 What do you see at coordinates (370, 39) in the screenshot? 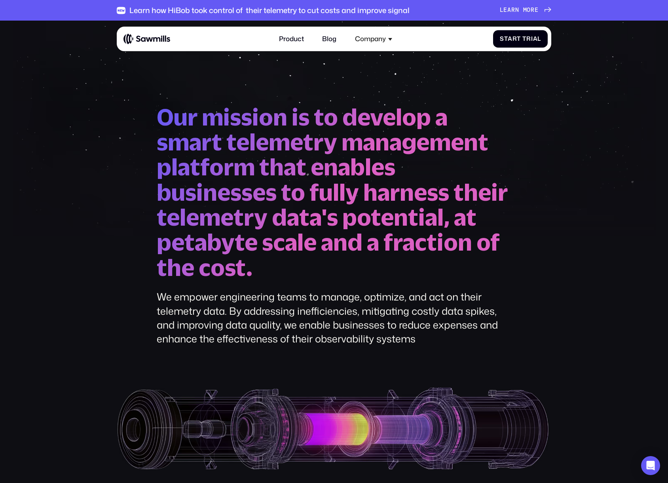
I see `div: Company` at bounding box center [370, 39].